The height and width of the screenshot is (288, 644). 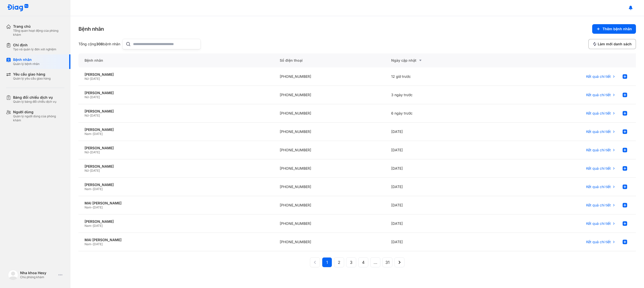 What do you see at coordinates (35, 102) in the screenshot?
I see `div: Quản lý bảng đối chiếu dịch vụ` at bounding box center [35, 102].